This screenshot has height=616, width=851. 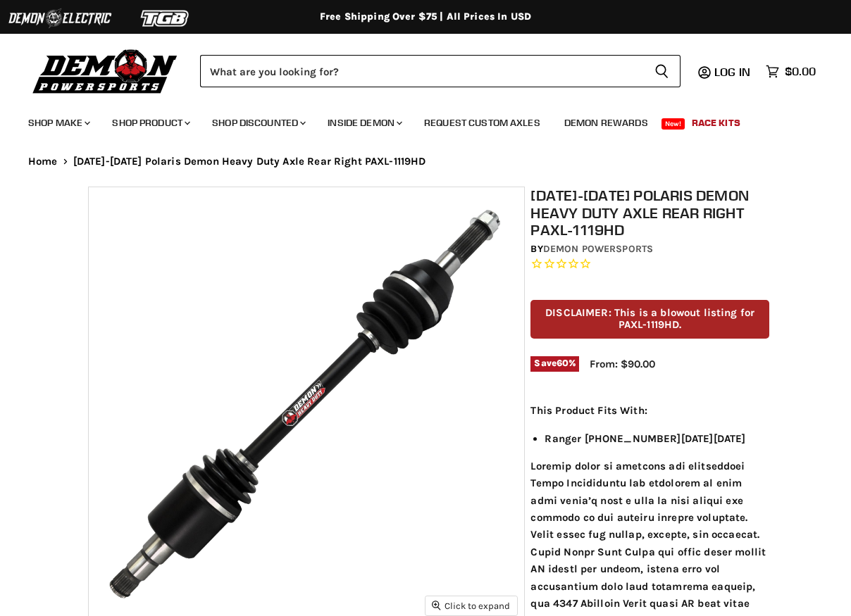 I want to click on span: Log in, so click(x=732, y=72).